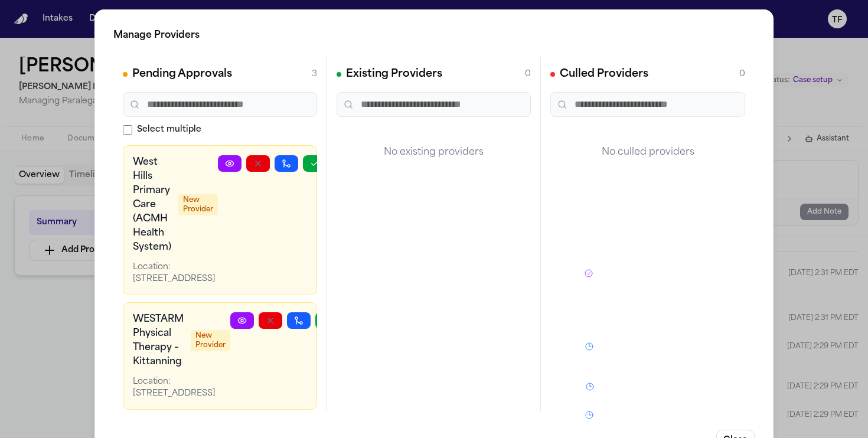  What do you see at coordinates (151, 205) in the screenshot?
I see `h3: West Hills Primary Care (ACMH Health System)` at bounding box center [151, 205].